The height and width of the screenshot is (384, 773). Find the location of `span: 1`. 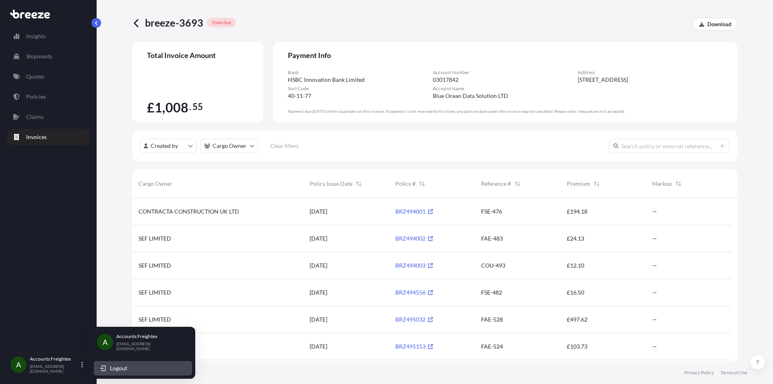

span: 1 is located at coordinates (158, 108).